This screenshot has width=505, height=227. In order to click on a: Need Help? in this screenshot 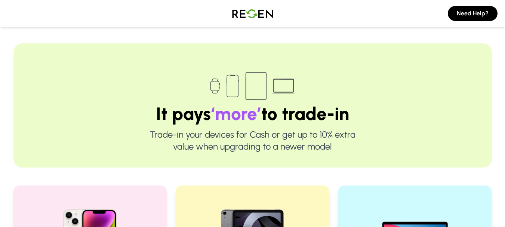, I will do `click(472, 13)`.